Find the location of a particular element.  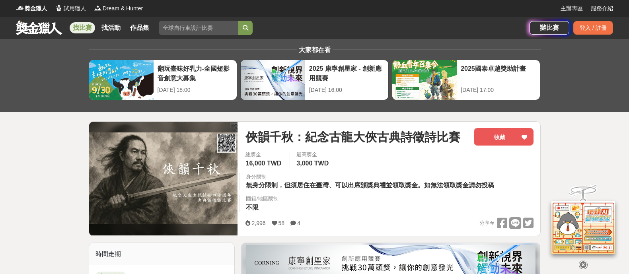

a: 找比賽 is located at coordinates (82, 28).